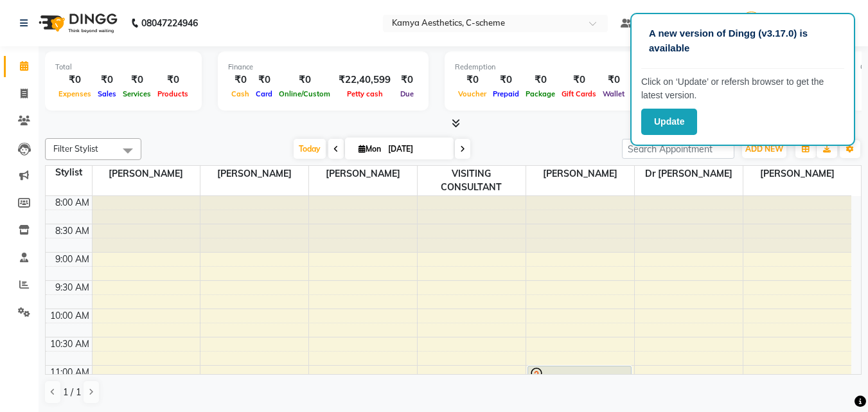 Image resolution: width=868 pixels, height=412 pixels. I want to click on span: Card, so click(264, 94).